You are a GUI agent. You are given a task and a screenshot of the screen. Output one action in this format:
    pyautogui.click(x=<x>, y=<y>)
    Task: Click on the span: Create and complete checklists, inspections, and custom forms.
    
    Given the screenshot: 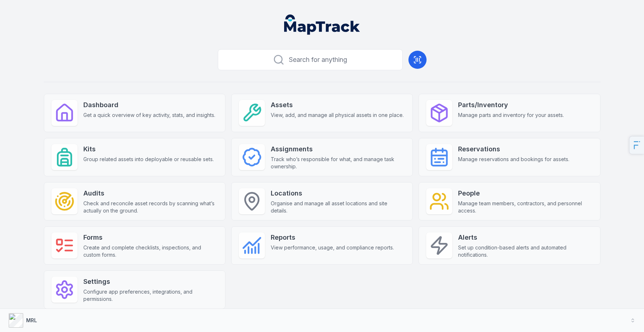 What is the action you would take?
    pyautogui.click(x=150, y=251)
    